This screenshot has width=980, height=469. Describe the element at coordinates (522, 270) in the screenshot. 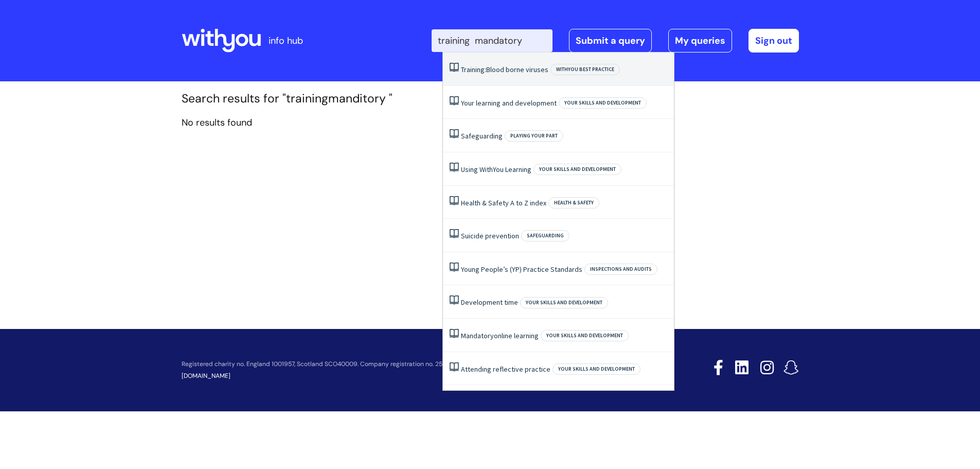

I see `a: Young People’s (YP) Practice Standards` at that location.